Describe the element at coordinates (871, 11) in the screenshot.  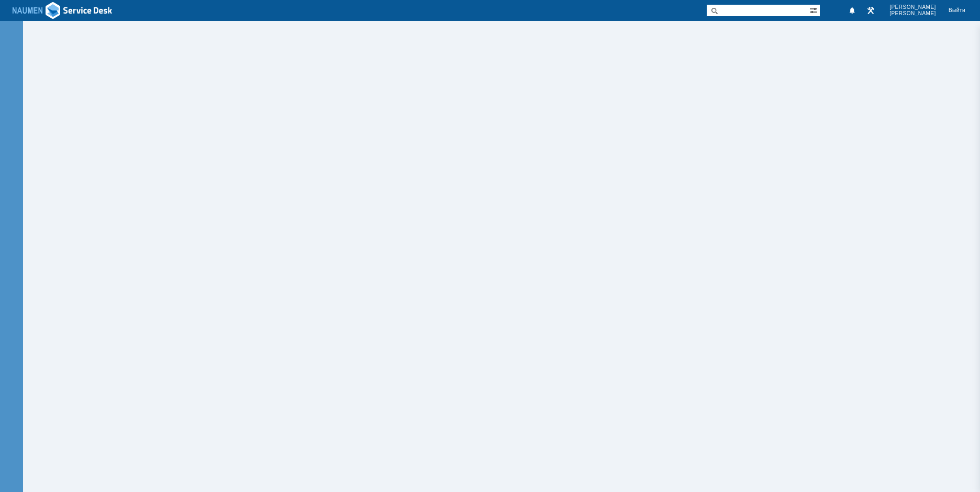
I see `a: Перейти в интерфейс администратора` at that location.